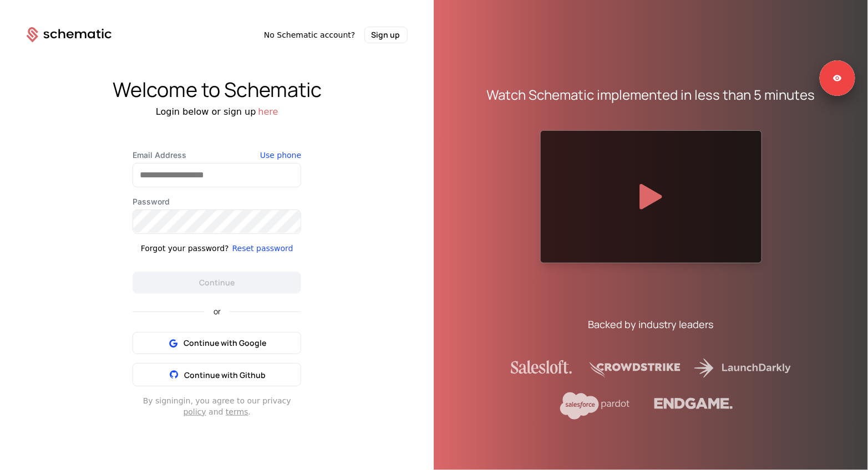 The image size is (868, 470). Describe the element at coordinates (386, 35) in the screenshot. I see `button: Sign up` at that location.